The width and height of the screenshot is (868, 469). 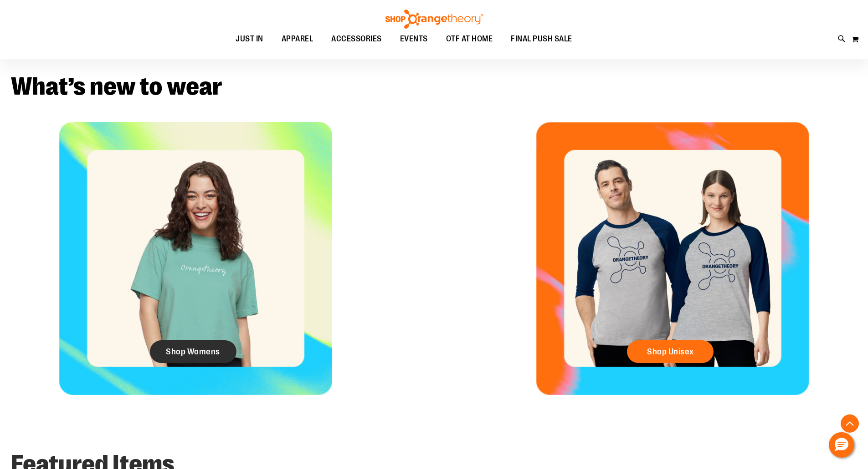 What do you see at coordinates (542, 39) in the screenshot?
I see `span: FINAL PUSH SALE` at bounding box center [542, 39].